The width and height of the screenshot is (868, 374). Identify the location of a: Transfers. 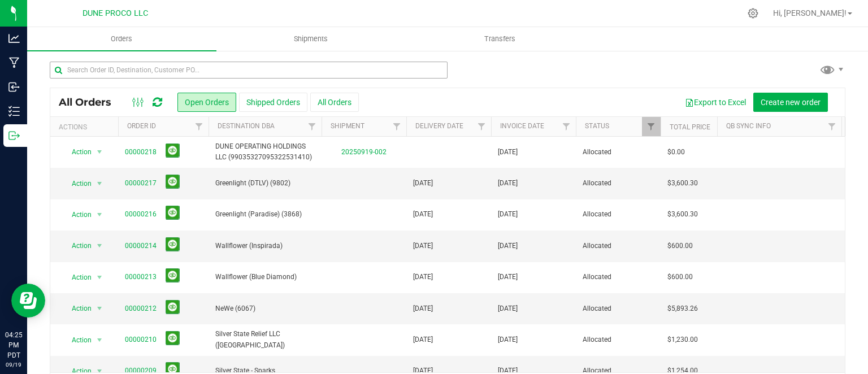
(500, 39).